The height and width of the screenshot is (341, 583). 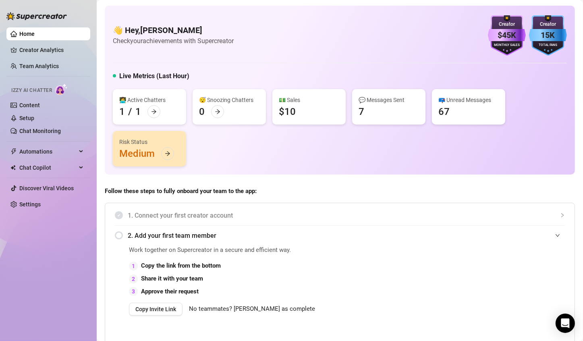 What do you see at coordinates (563, 215) in the screenshot?
I see `span: collapsed` at bounding box center [563, 215].